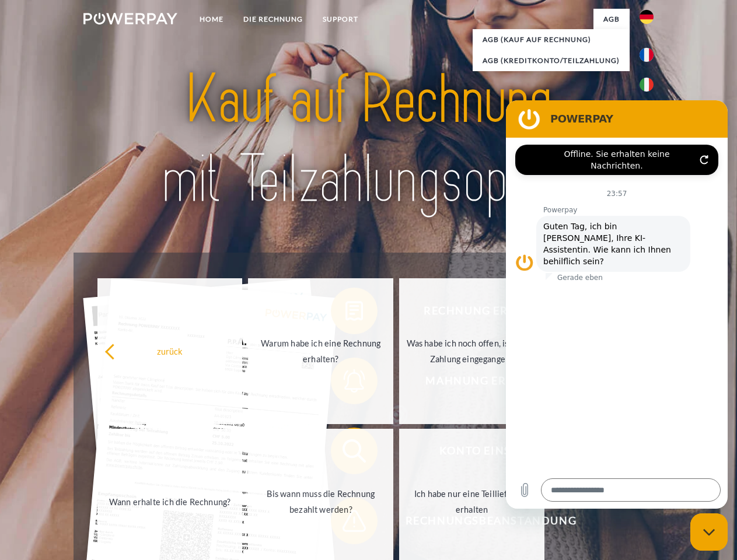 Image resolution: width=737 pixels, height=560 pixels. I want to click on a: DIE RECHNUNG, so click(273, 20).